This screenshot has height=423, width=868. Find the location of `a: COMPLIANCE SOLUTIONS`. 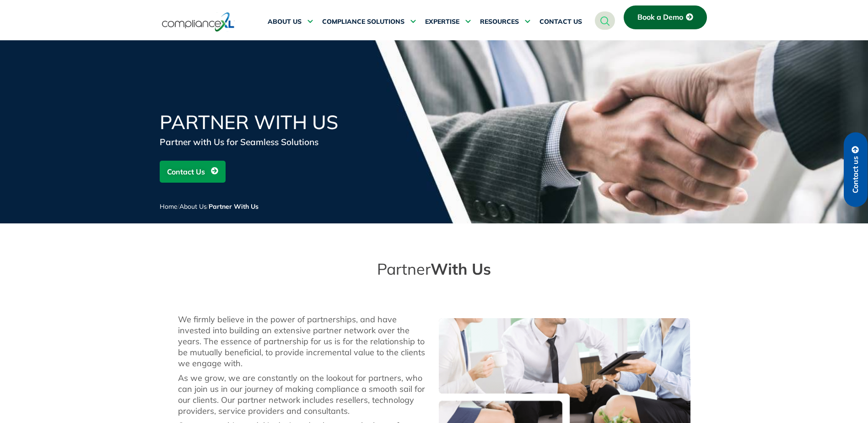

a: COMPLIANCE SOLUTIONS is located at coordinates (369, 22).